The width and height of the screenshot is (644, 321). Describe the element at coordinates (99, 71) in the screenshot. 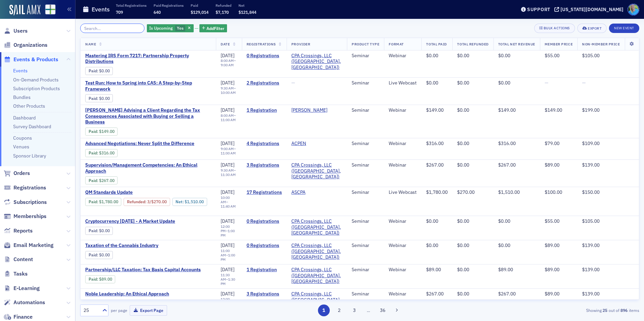

I see `div: Paid: 0 - $0` at that location.